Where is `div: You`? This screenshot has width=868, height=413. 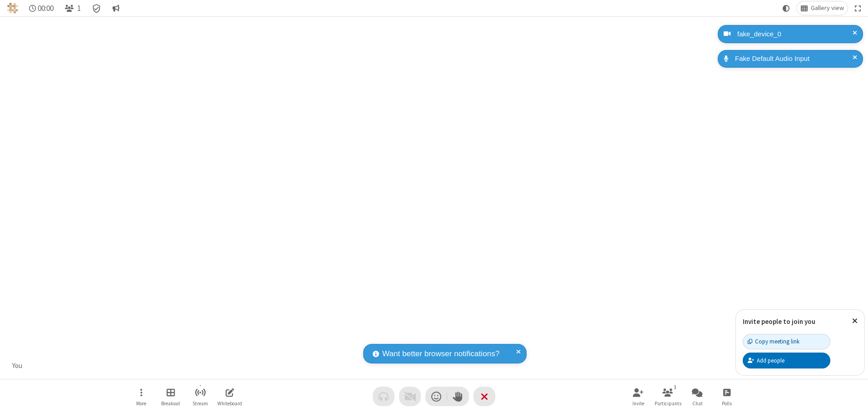
div: You is located at coordinates (17, 366).